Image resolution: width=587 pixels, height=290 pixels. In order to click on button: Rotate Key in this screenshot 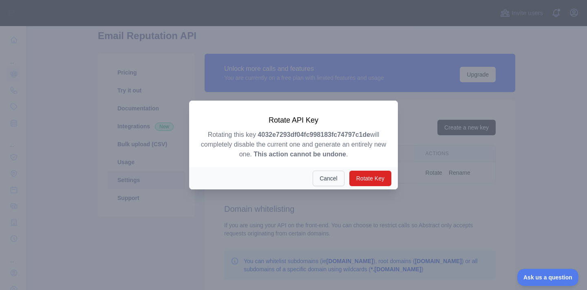, I will do `click(370, 178)`.